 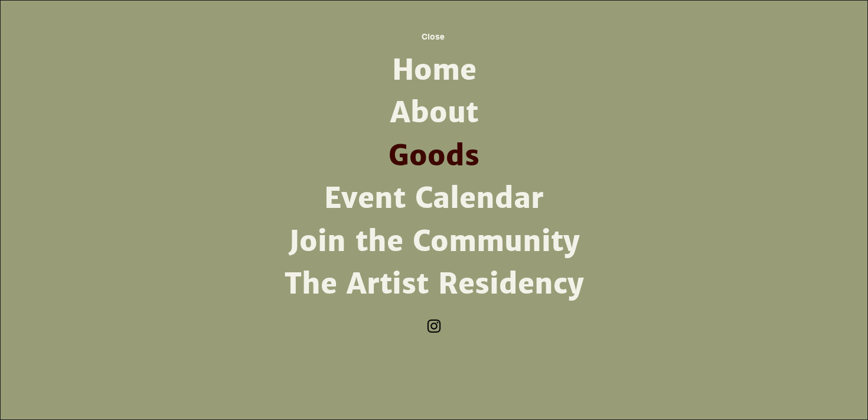 I want to click on img: Instagram, so click(x=434, y=326).